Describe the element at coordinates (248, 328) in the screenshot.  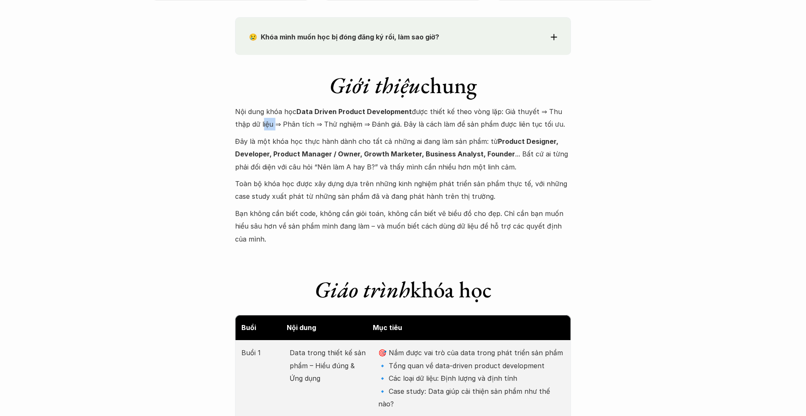
I see `strong: Buổi` at that location.